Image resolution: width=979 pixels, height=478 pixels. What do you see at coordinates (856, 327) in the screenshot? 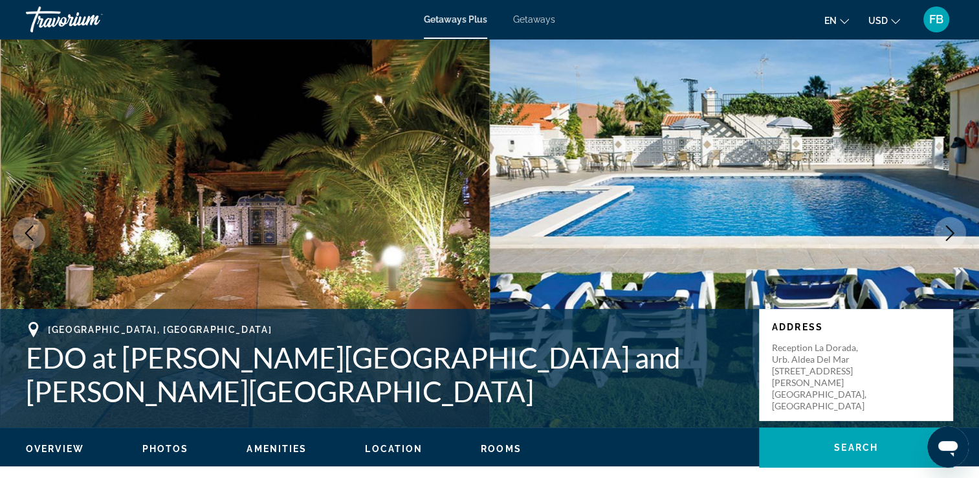
I see `p: Address` at bounding box center [856, 327].